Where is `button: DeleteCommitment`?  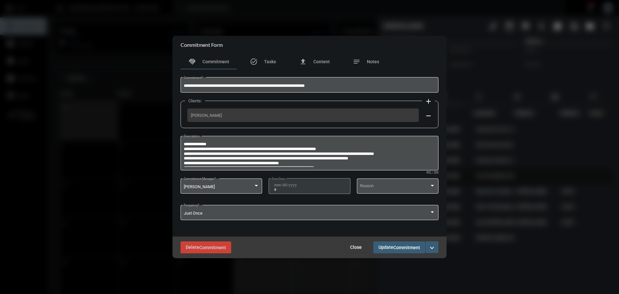 button: DeleteCommitment is located at coordinates (206, 247).